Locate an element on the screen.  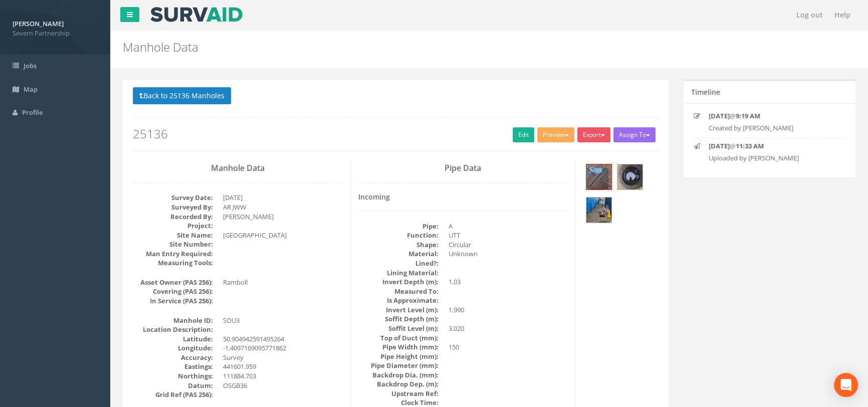
h5: Timeline is located at coordinates (706, 91).